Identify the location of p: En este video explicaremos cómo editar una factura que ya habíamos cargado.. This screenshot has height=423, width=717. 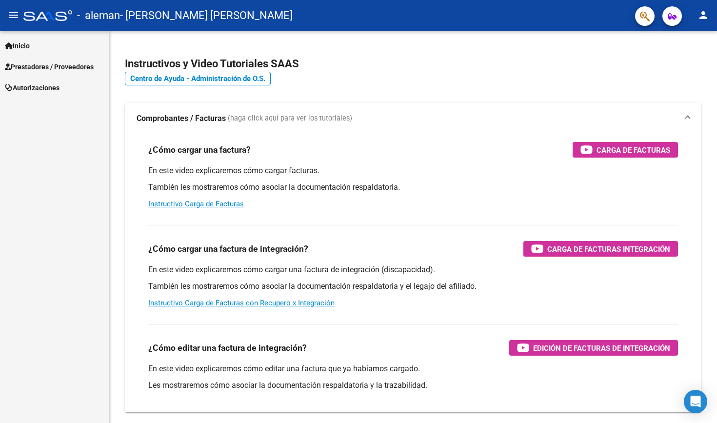
(413, 369).